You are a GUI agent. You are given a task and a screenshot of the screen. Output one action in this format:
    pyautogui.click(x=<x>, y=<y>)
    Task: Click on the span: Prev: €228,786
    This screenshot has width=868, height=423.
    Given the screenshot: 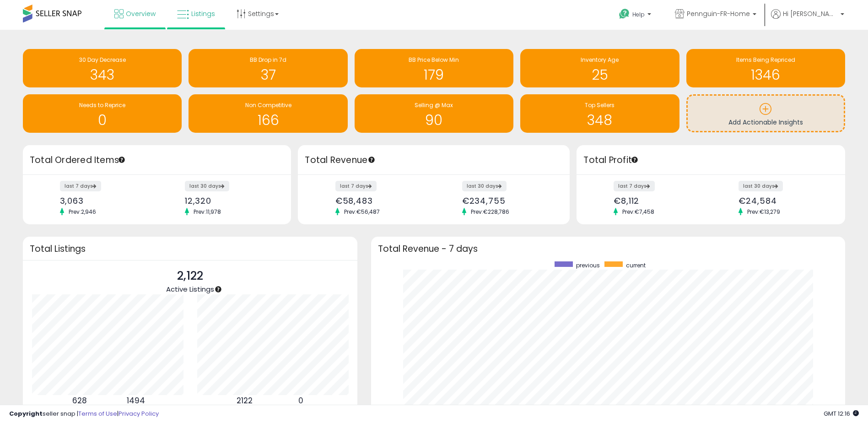 What is the action you would take?
    pyautogui.click(x=490, y=212)
    